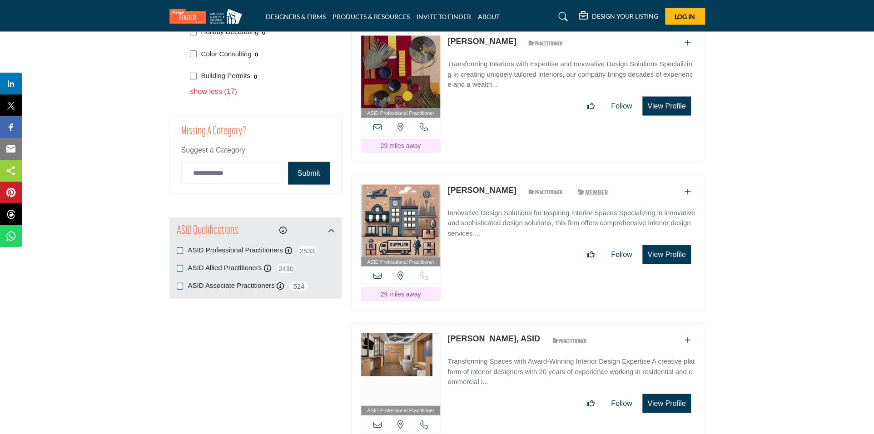 This screenshot has width=874, height=434. What do you see at coordinates (482, 41) in the screenshot?
I see `p: Jennifer Silliman` at bounding box center [482, 41].